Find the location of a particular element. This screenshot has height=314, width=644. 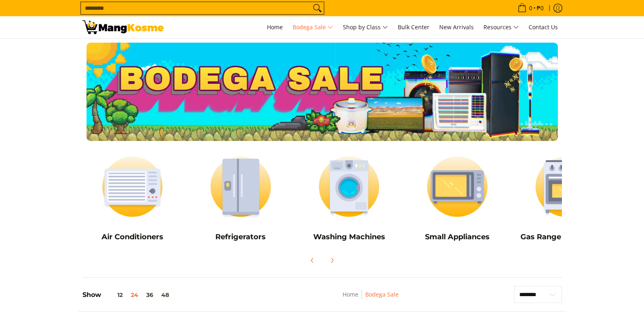

h5: Air Conditioners is located at coordinates (133, 237).